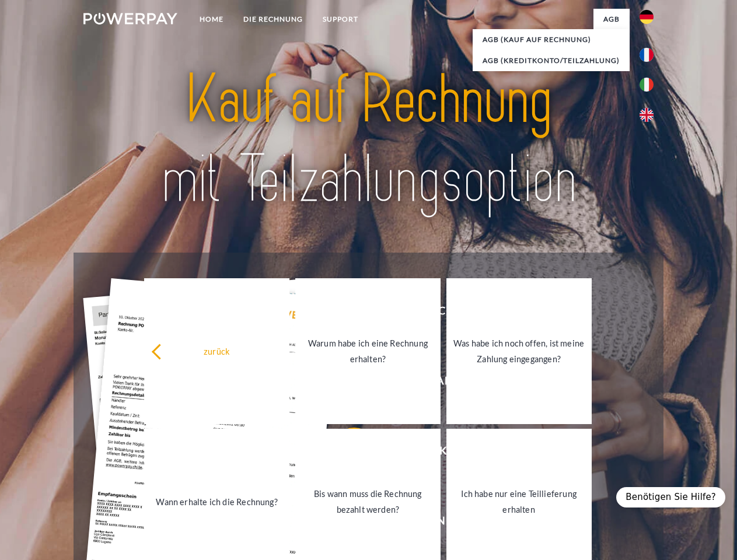 Image resolution: width=737 pixels, height=560 pixels. Describe the element at coordinates (130, 19) in the screenshot. I see `img: logo-powerpay-white.svg` at that location.